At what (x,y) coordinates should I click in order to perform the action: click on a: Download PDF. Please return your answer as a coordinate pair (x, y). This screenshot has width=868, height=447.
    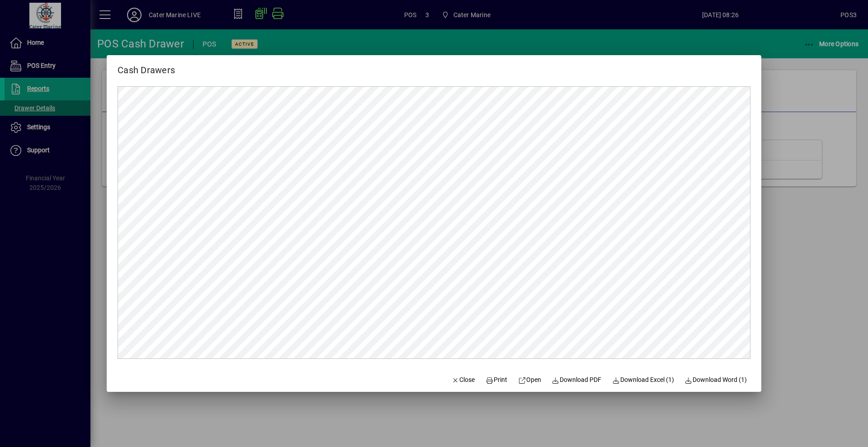
    Looking at the image, I should click on (577, 381).